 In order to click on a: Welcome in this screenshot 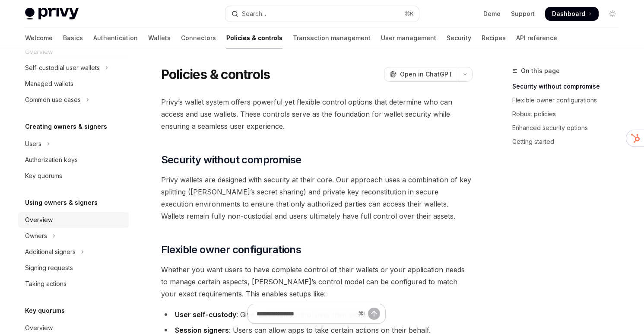, I will do `click(39, 38)`.